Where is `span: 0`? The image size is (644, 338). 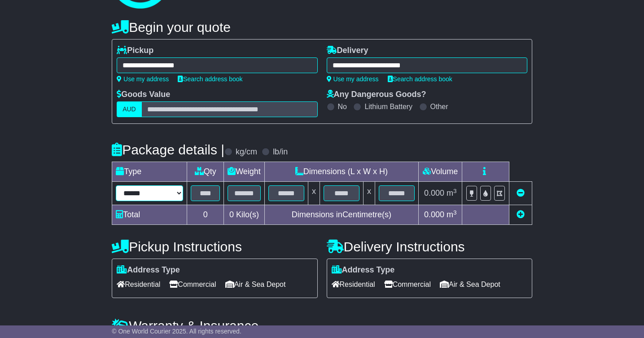 span: 0 is located at coordinates (232, 214).